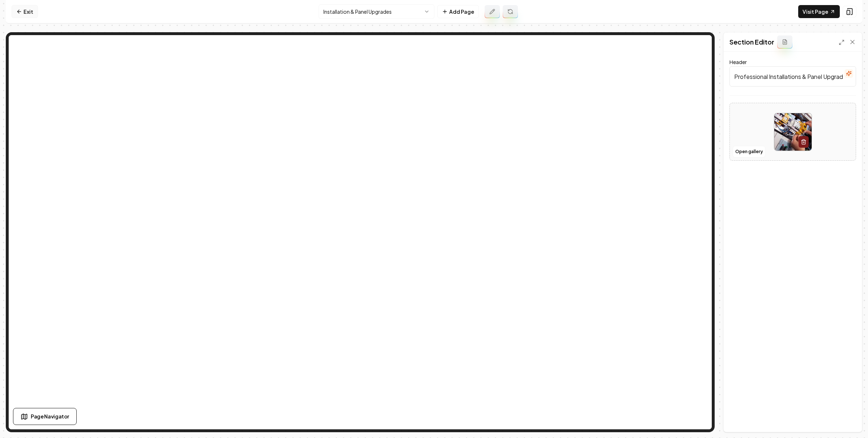 The height and width of the screenshot is (438, 868). What do you see at coordinates (492, 11) in the screenshot?
I see `button: Edit admin page prompt` at bounding box center [492, 11].